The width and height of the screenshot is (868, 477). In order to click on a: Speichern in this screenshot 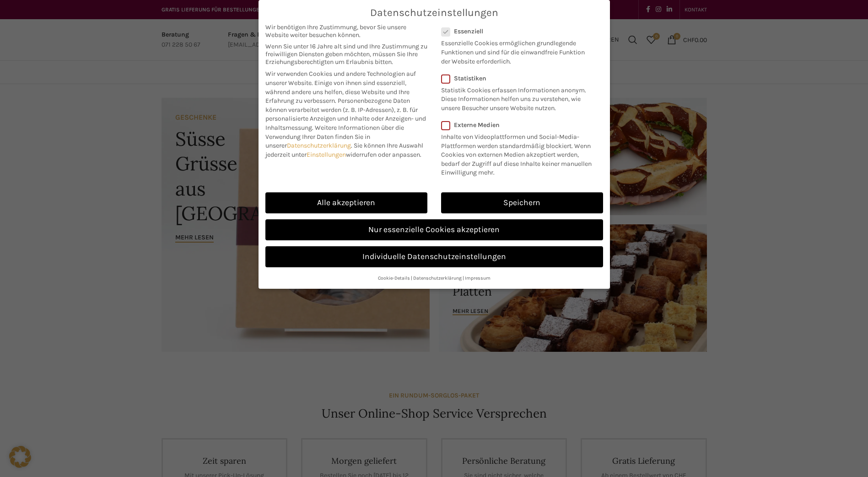, I will do `click(522, 203)`.